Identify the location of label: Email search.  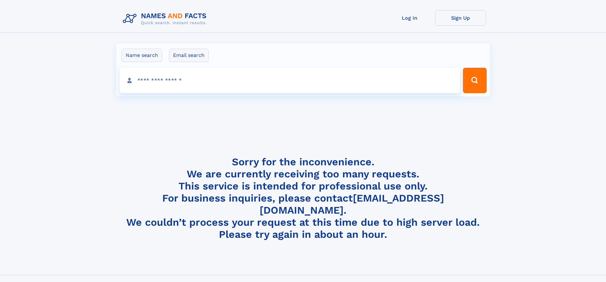
(189, 55).